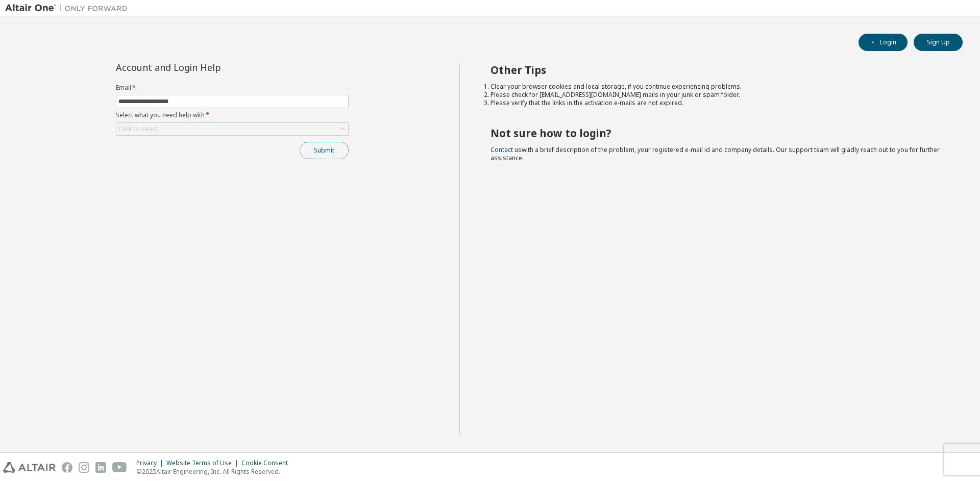 This screenshot has height=482, width=980. Describe the element at coordinates (29, 467) in the screenshot. I see `img: altair_logo.svg` at that location.